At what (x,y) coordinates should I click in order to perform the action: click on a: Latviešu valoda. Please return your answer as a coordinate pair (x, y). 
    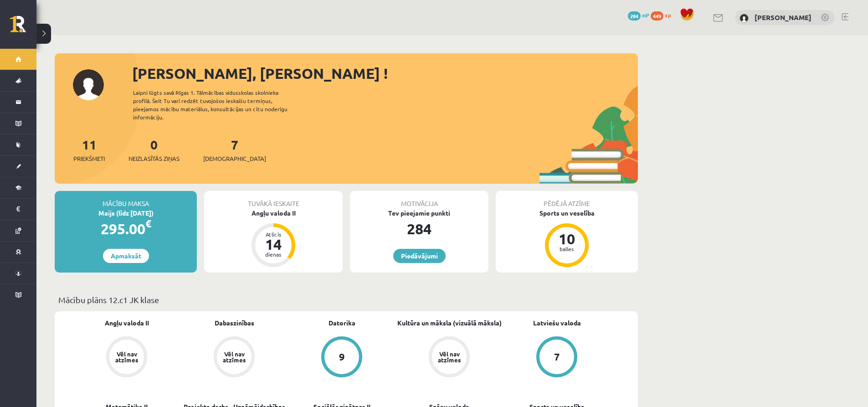
    Looking at the image, I should click on (557, 323).